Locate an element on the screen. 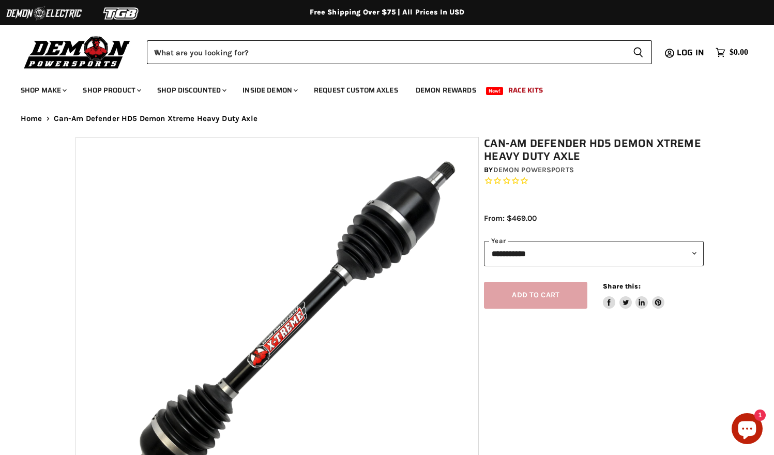  a: Demon Powersports is located at coordinates (534, 170).